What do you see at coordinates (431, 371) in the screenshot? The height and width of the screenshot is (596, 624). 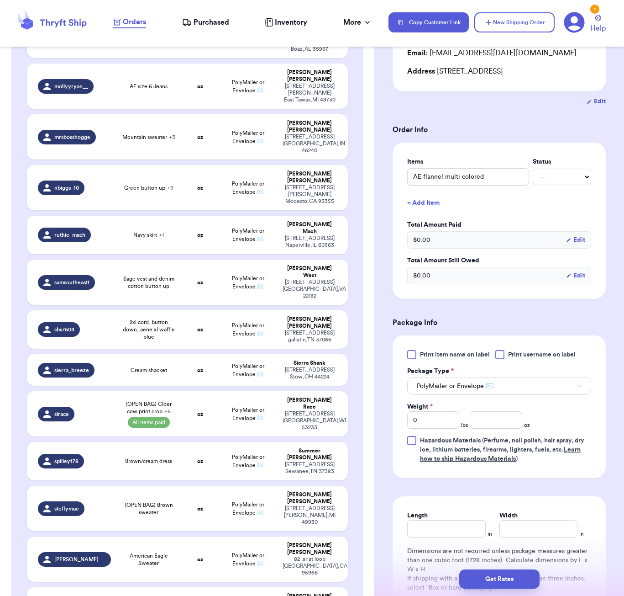 I see `label: Package Type` at bounding box center [431, 371].